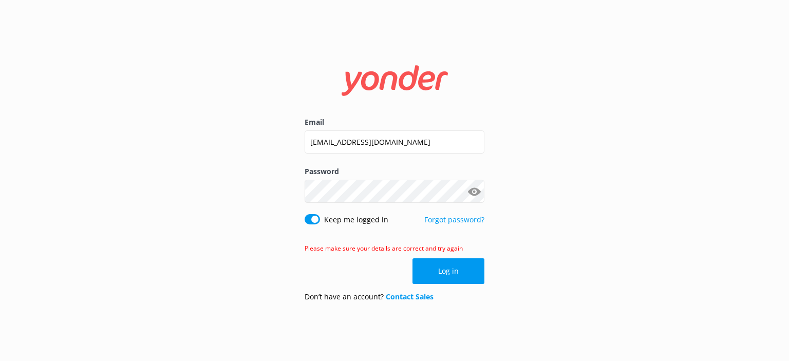 This screenshot has width=789, height=361. What do you see at coordinates (409, 296) in the screenshot?
I see `a: Contact Sales` at bounding box center [409, 296].